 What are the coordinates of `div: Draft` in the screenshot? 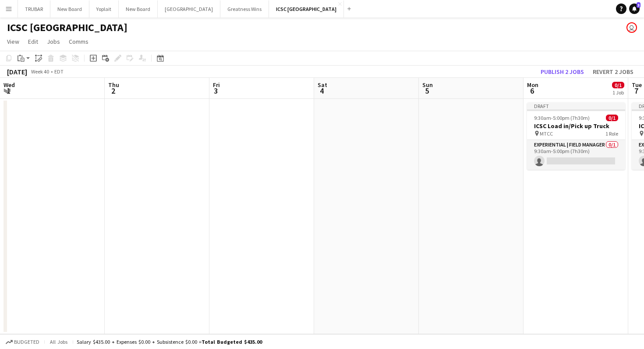 It's located at (576, 106).